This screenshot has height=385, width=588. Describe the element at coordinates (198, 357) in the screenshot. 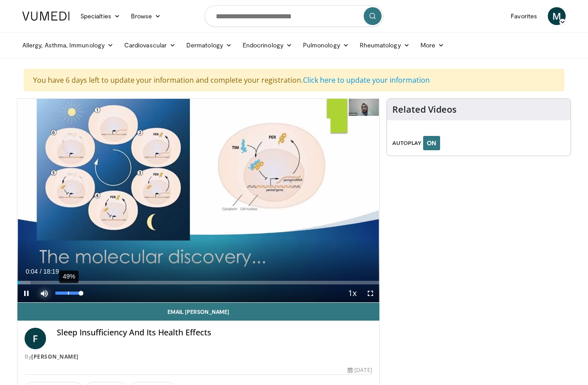

I see `div: By` at that location.